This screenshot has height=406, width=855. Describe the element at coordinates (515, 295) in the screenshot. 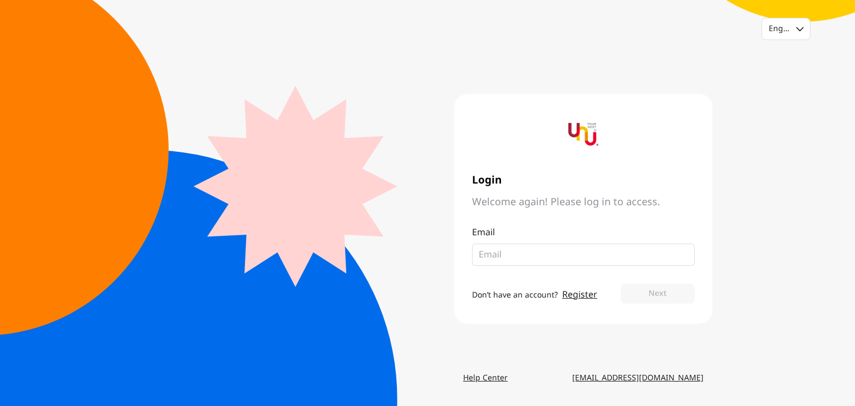

I see `span: Don’t have an account?` at that location.